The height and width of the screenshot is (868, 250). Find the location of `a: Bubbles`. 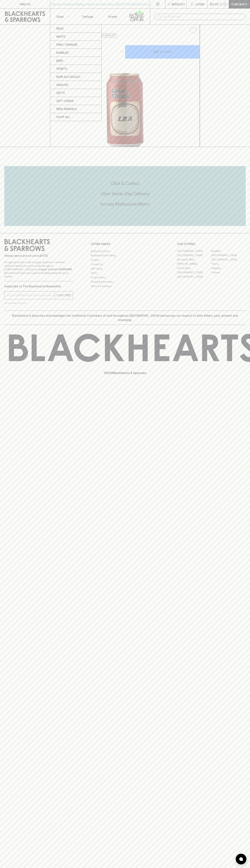

a: Bubbles is located at coordinates (76, 53).